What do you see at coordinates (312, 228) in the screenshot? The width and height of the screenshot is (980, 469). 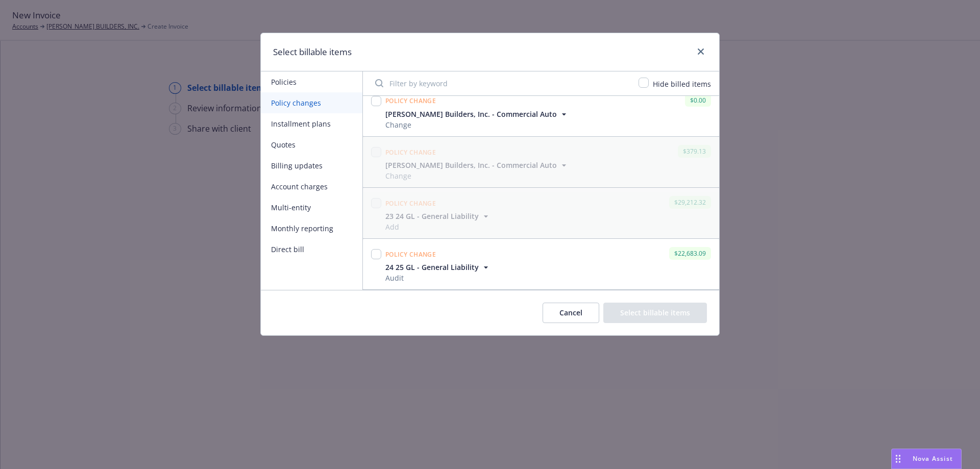 I see `button: Monthly reporting` at bounding box center [312, 228].